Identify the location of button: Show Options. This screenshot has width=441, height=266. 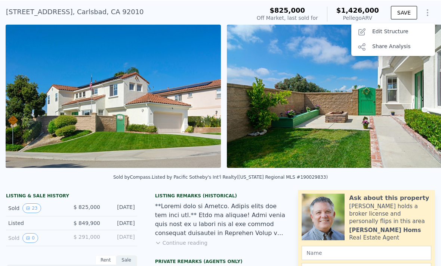
(427, 13).